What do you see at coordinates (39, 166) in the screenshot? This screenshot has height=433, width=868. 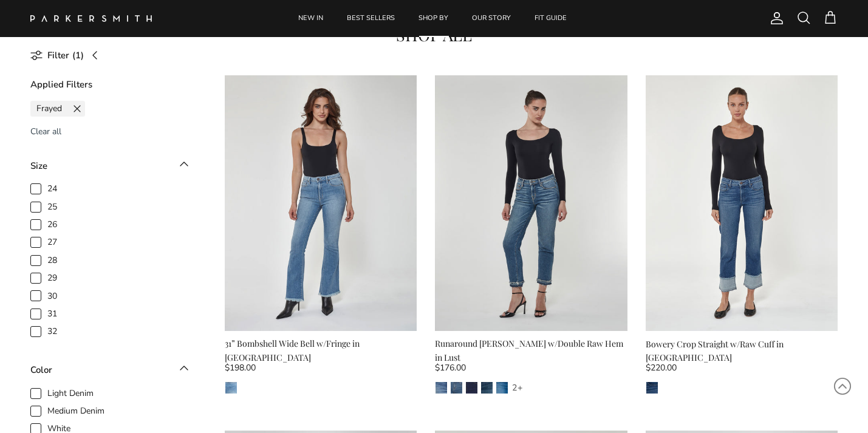 I see `div: Size` at bounding box center [39, 166].